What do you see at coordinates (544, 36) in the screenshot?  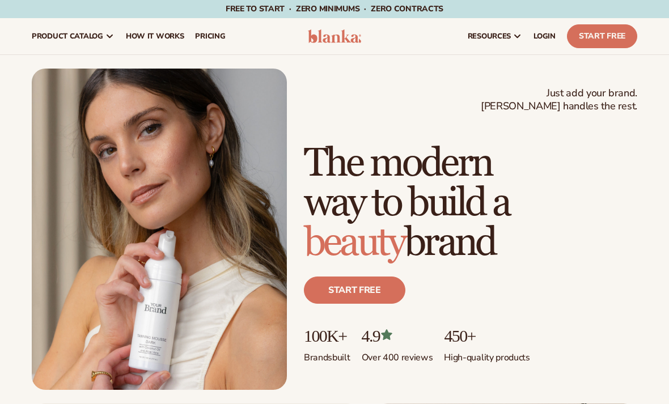 I see `a: LOGIN` at bounding box center [544, 36].